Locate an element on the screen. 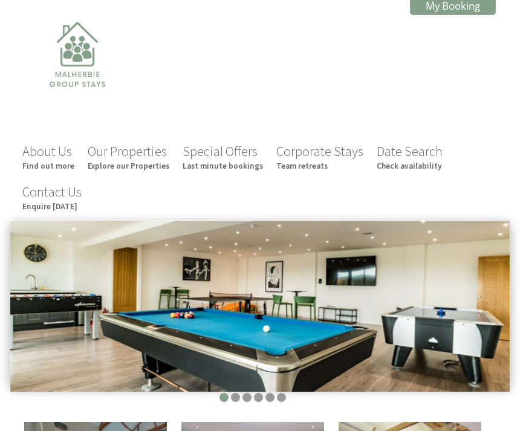  a: Corporate StaysTeam retreats is located at coordinates (320, 157).